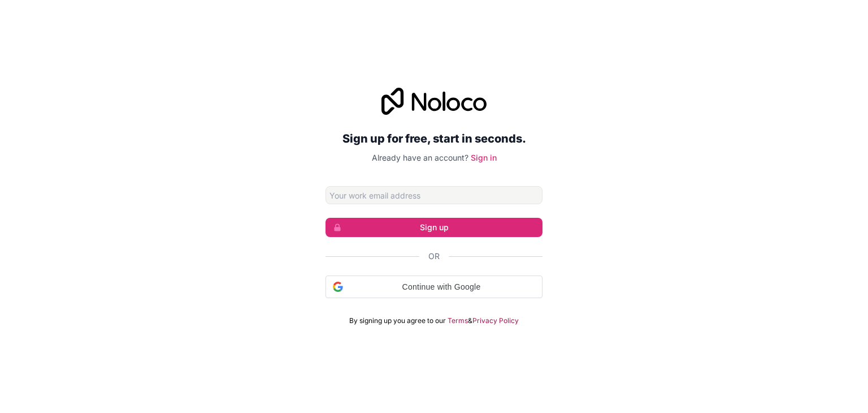 The image size is (868, 413). What do you see at coordinates (434, 195) in the screenshot?
I see `input: Email address` at bounding box center [434, 195].